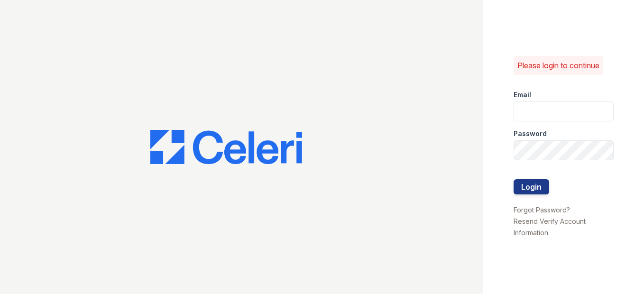 The image size is (644, 294). What do you see at coordinates (550, 227) in the screenshot?
I see `a: Resend Verify Account Information` at bounding box center [550, 227].